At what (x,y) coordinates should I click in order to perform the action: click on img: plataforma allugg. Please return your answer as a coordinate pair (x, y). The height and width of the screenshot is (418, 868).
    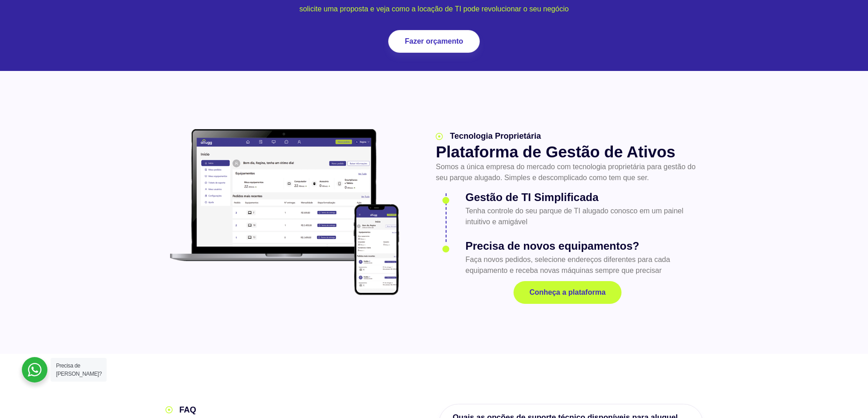
    Looking at the image, I should click on (285, 213).